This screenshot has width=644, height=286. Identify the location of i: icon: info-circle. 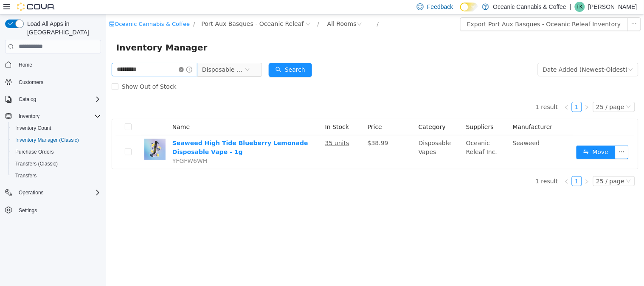
(83, 55).